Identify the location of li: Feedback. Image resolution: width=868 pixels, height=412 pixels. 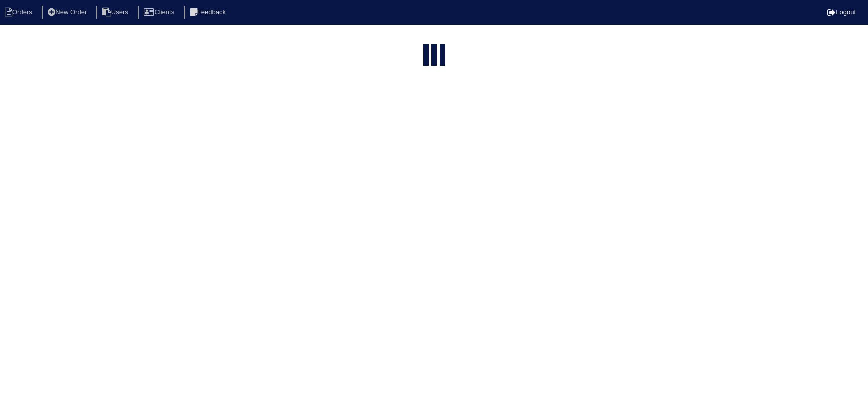
(209, 12).